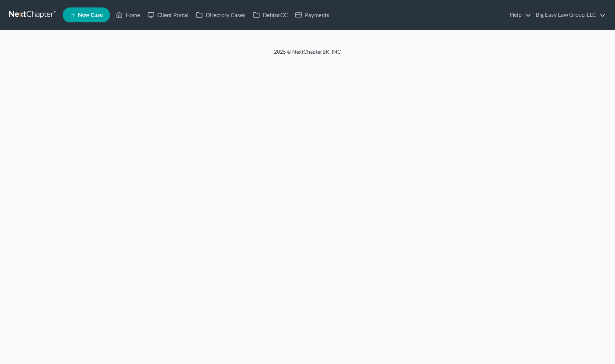  I want to click on a: DebtorCC, so click(270, 15).